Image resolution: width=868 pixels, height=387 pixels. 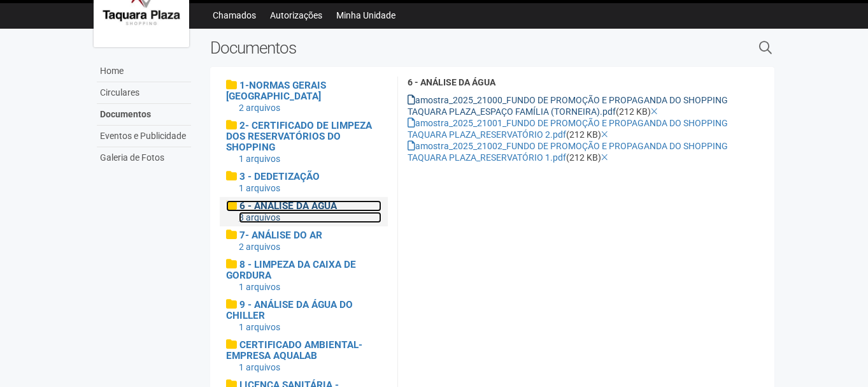 I want to click on a: Chamados, so click(x=234, y=15).